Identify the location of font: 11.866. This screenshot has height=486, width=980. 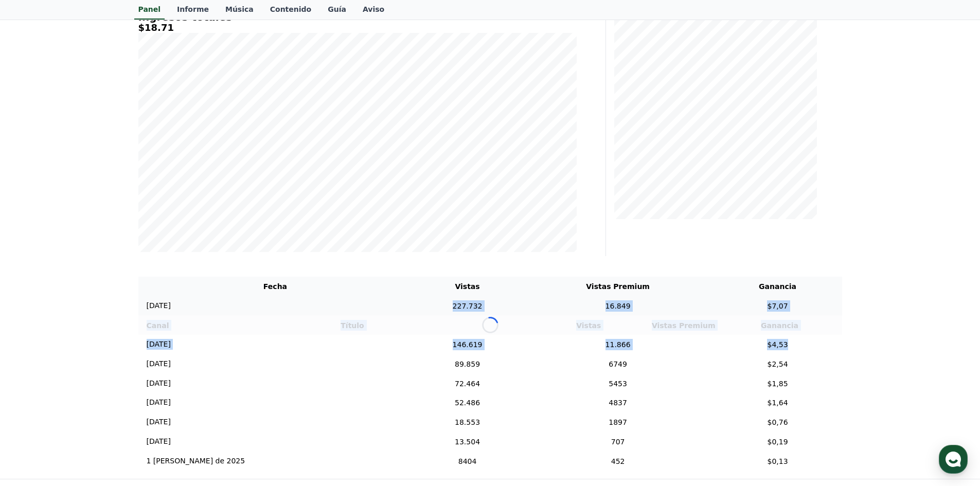
(617, 344).